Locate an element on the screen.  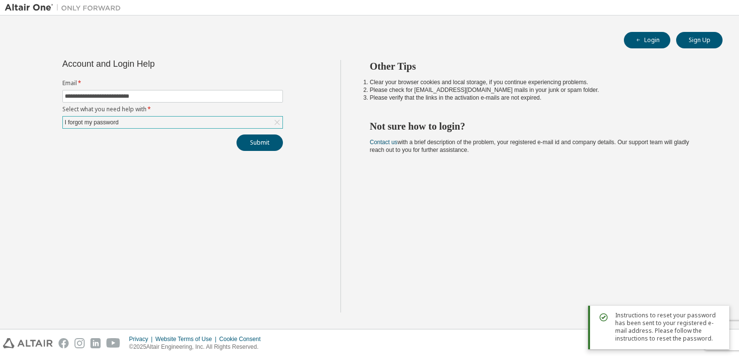
span: with a brief description of the problem, your registered e-mail id and company details. Our suppo... is located at coordinates (530, 146).